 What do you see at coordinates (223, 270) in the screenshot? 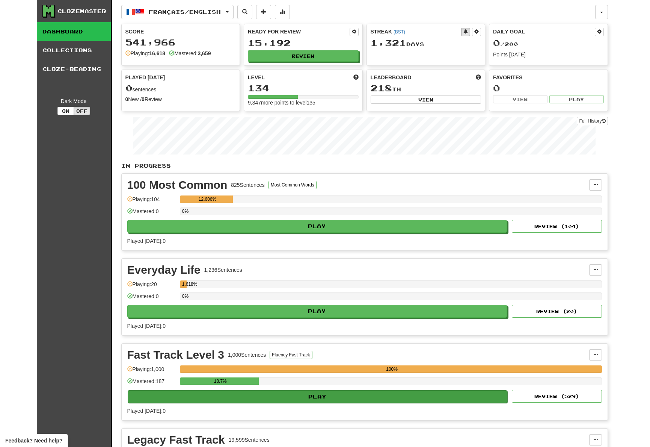
I see `div: 1,236 Sentences` at bounding box center [223, 270].